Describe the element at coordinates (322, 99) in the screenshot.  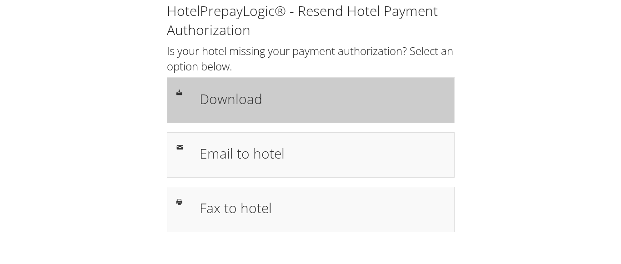
I see `h1: Download` at that location.